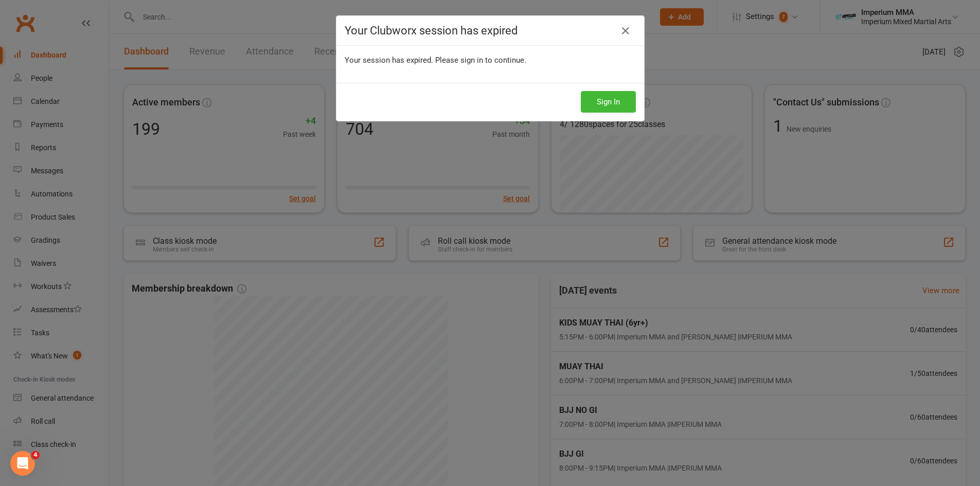  Describe the element at coordinates (435, 60) in the screenshot. I see `span: Your session has expired. Please sign in to continue.` at that location.